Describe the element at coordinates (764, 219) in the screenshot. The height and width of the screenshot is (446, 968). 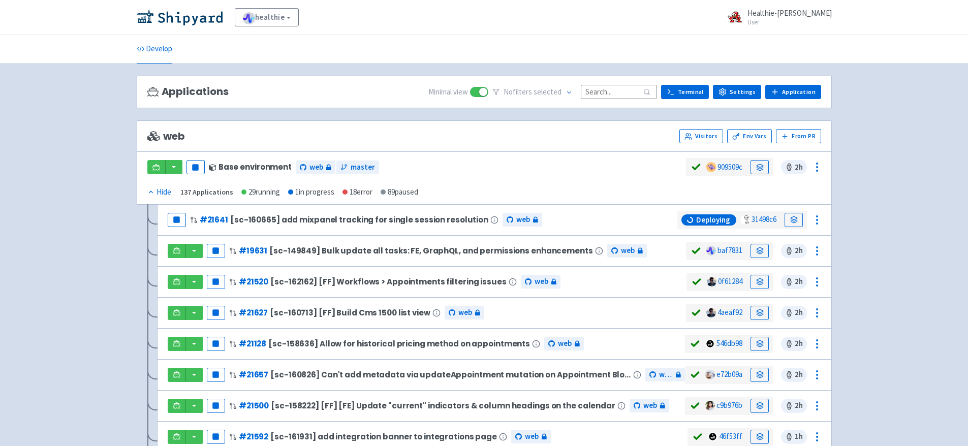
I see `a: 31498c6` at that location.